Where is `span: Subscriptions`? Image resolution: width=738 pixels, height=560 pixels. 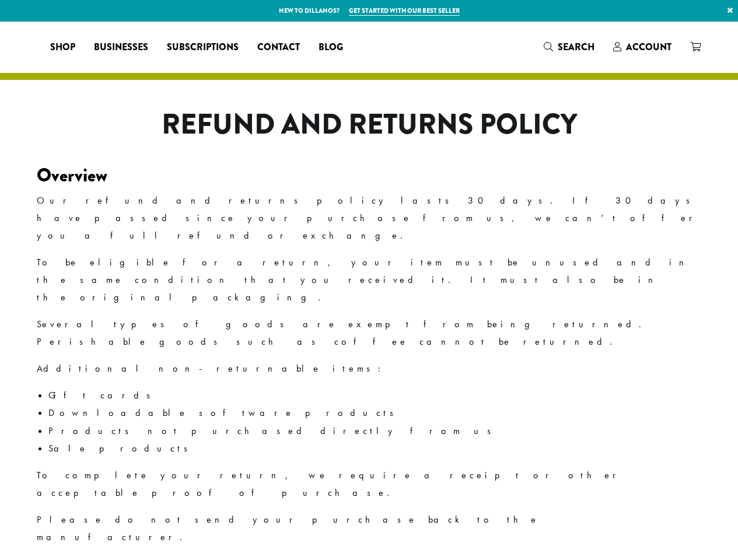
span: Subscriptions is located at coordinates (202, 47).